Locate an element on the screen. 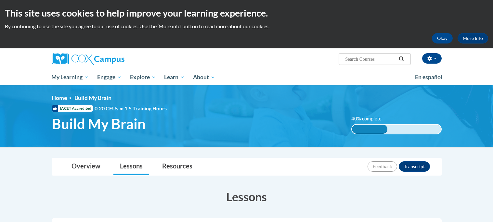 The image size is (493, 222). span: 0.20 CEUs is located at coordinates (110, 109).